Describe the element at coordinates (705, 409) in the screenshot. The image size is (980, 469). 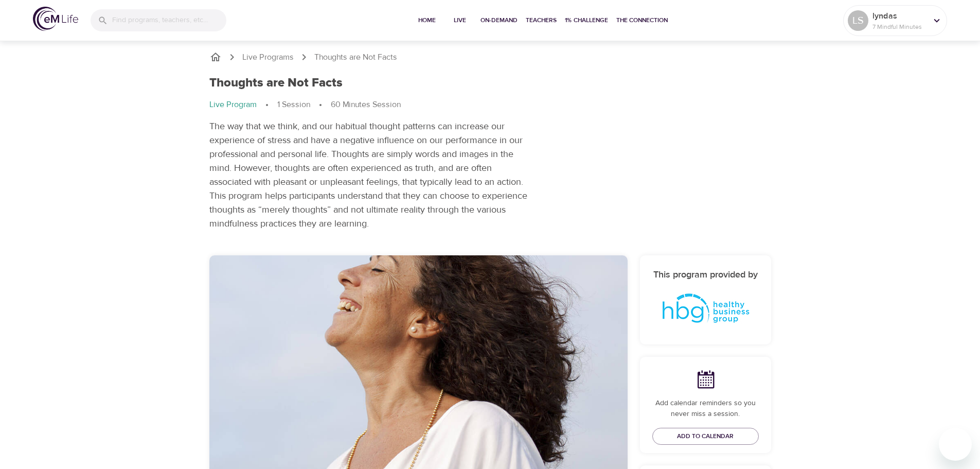
I see `p: Add calendar reminders so you never miss a session.` at that location.